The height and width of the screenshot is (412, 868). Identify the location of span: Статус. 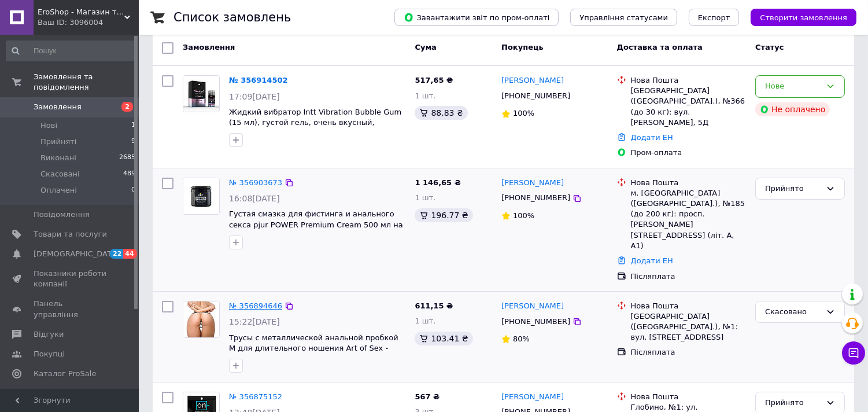
(770, 47).